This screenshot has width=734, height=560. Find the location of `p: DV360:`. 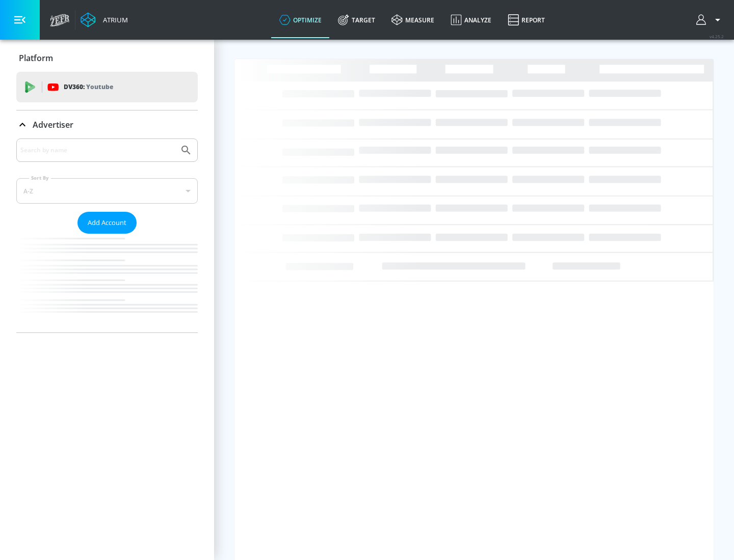

p: DV360: is located at coordinates (88, 87).